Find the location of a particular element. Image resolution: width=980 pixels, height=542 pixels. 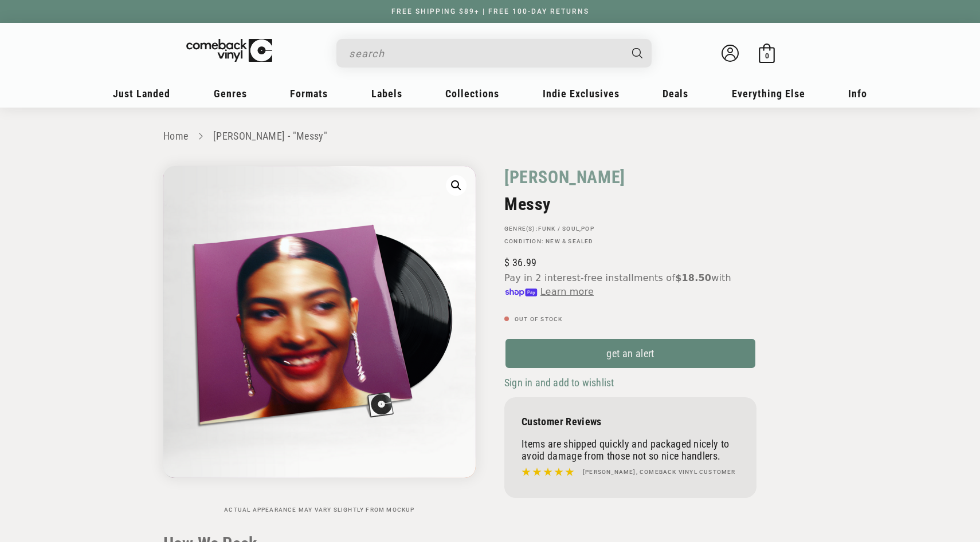

p: Condition: New & Sealed is located at coordinates (630, 241).